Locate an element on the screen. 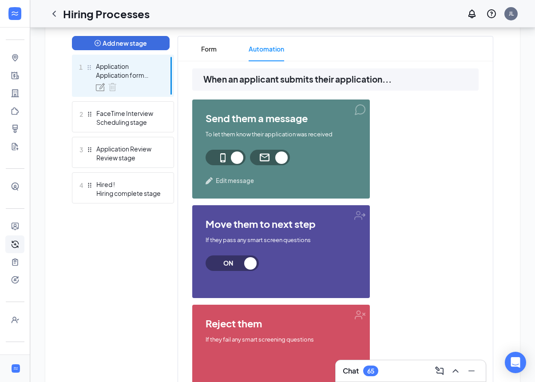 The height and width of the screenshot is (382, 535). a: ChevronLeft is located at coordinates (54, 14).